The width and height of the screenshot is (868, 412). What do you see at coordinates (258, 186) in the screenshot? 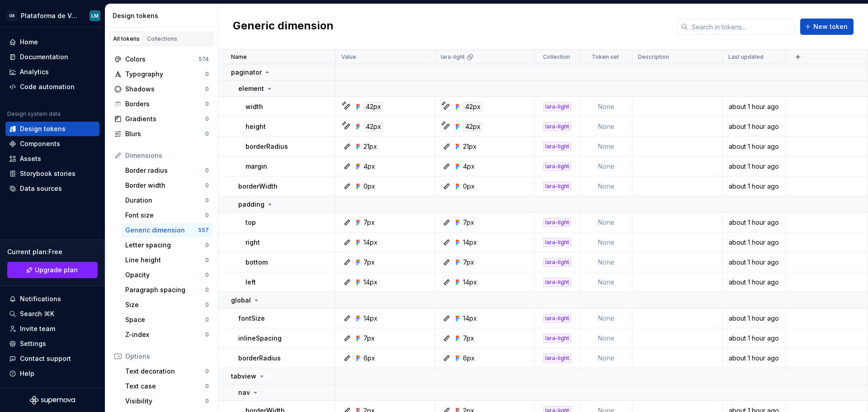
I see `p: borderWidth` at bounding box center [258, 186].